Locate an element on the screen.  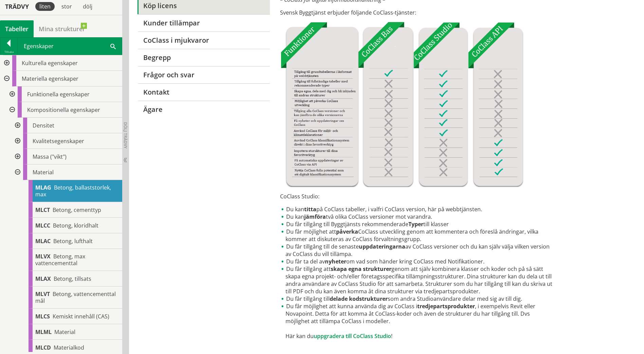
span: Betong, tillsats is located at coordinates (72, 279).